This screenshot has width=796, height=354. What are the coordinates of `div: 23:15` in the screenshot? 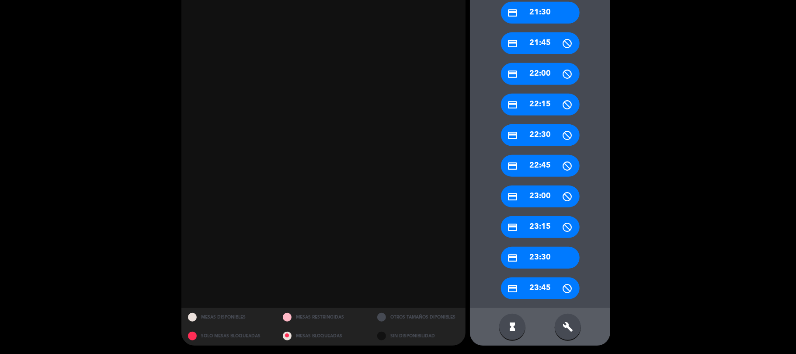 It's located at (540, 227).